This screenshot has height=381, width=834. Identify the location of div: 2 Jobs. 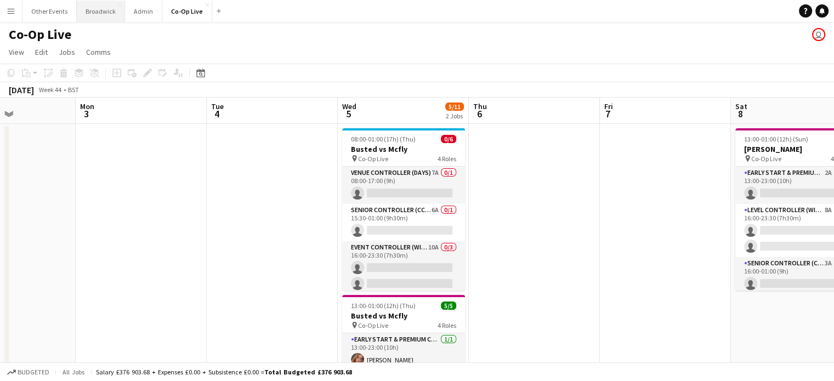
(455, 116).